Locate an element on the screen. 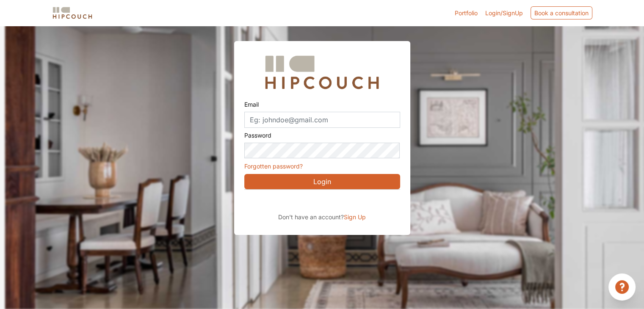 This screenshot has width=644, height=309. img: logo-horizontal.svg is located at coordinates (72, 13).